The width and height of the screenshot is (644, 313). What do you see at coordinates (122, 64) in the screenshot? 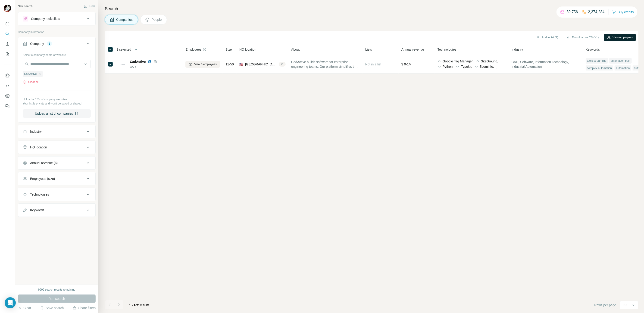
I see `img: Logo of CadActive` at bounding box center [122, 64].